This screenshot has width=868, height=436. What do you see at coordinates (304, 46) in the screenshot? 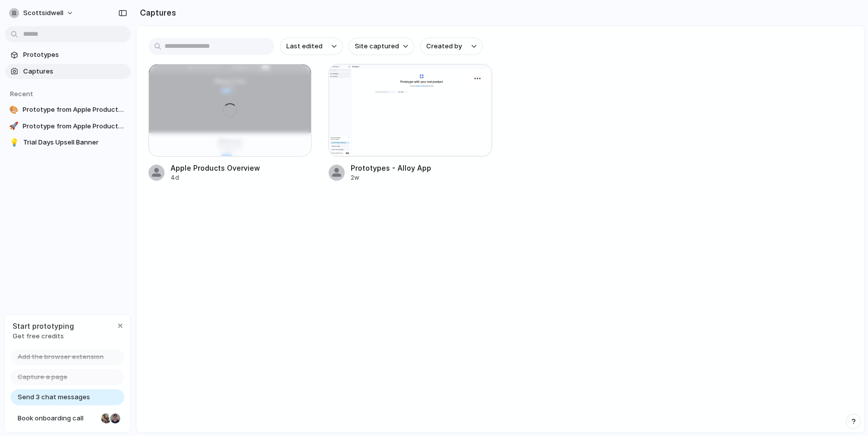
I see `span: Last edited` at bounding box center [304, 46].